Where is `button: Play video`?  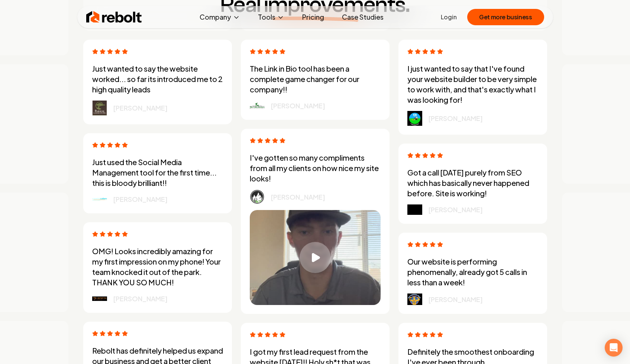 button: Play video is located at coordinates (315, 257).